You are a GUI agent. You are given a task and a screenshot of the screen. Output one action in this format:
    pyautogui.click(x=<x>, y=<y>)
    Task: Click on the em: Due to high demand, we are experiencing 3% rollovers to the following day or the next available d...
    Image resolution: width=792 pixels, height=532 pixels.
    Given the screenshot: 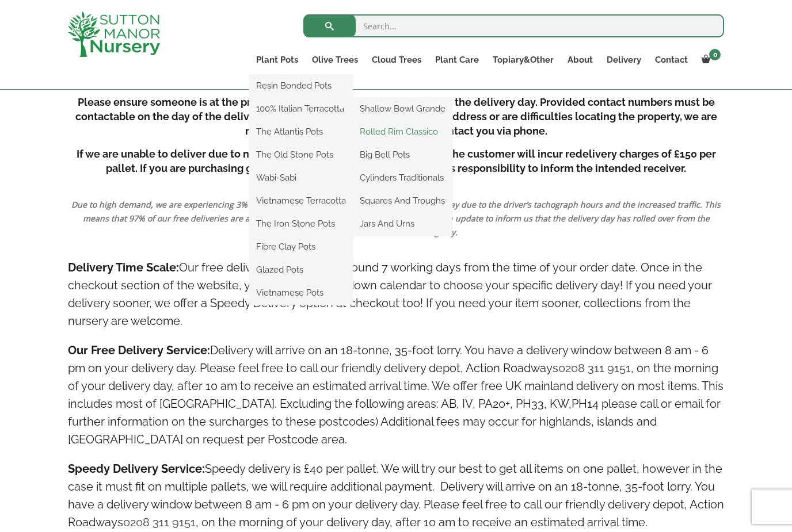 What is the action you would take?
    pyautogui.click(x=396, y=218)
    